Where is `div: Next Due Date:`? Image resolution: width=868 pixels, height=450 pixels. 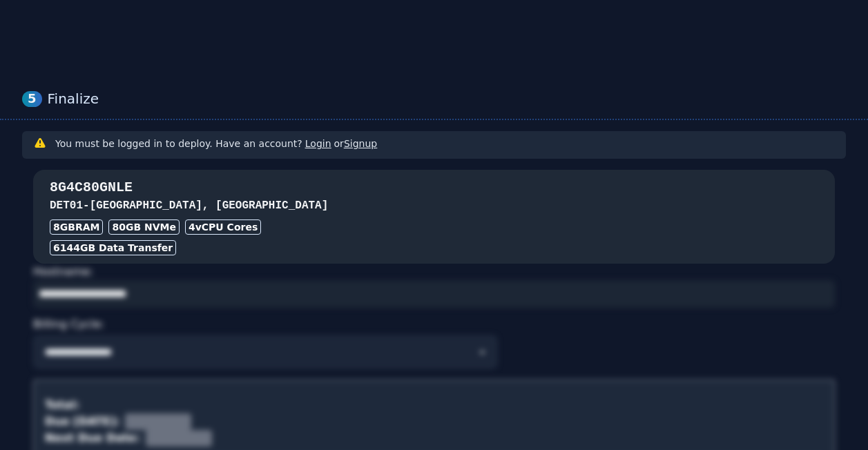 div: Next Due Date: is located at coordinates (93, 438).